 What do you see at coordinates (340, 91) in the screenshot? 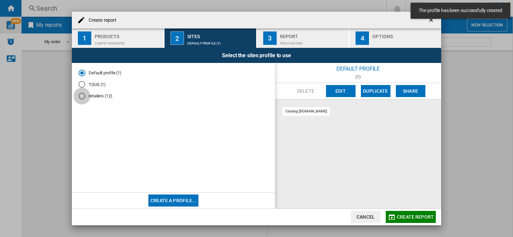
I see `button: Edit` at bounding box center [340, 91].